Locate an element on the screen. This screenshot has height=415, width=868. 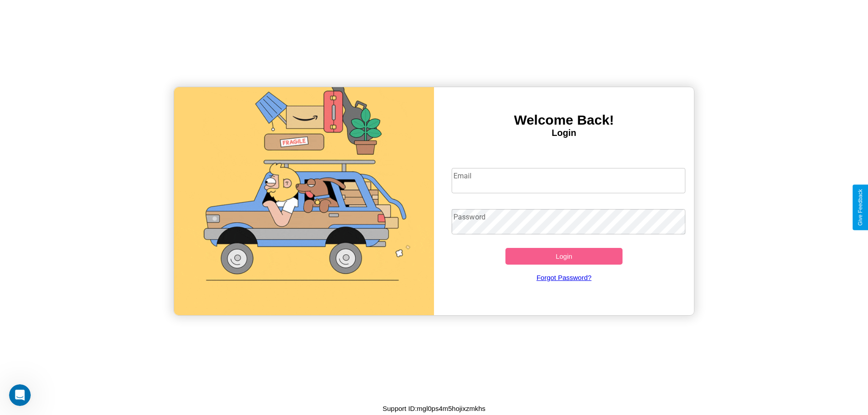
h4: Login is located at coordinates (564, 132).